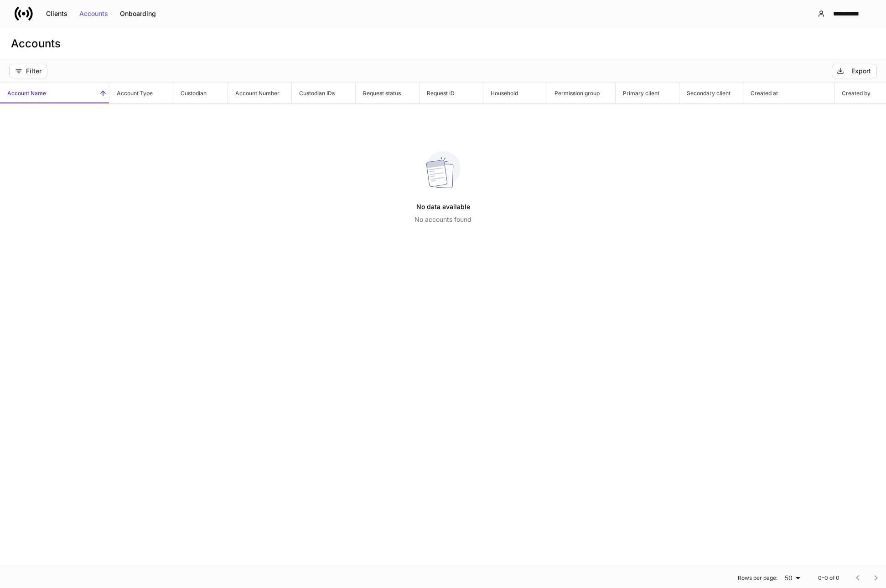 This screenshot has width=886, height=588. Describe the element at coordinates (443, 207) in the screenshot. I see `h5: No data available` at that location.